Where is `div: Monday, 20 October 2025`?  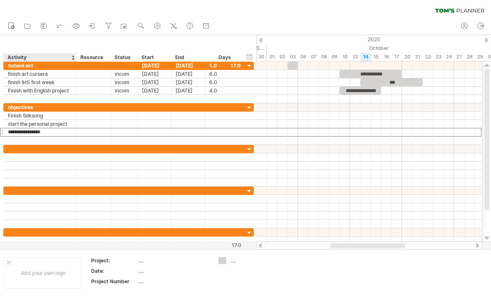
div: Monday, 20 October 2025 is located at coordinates (407, 57).